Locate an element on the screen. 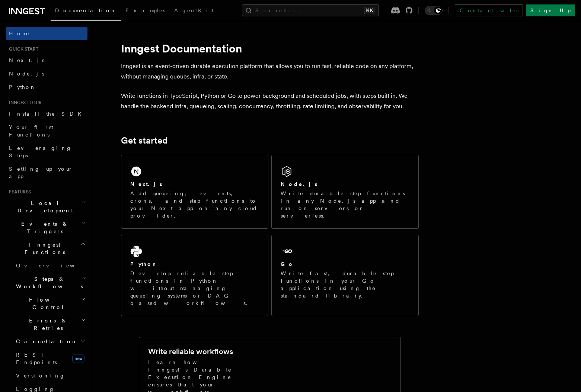  h1: Inngest Documentation is located at coordinates (270, 48).